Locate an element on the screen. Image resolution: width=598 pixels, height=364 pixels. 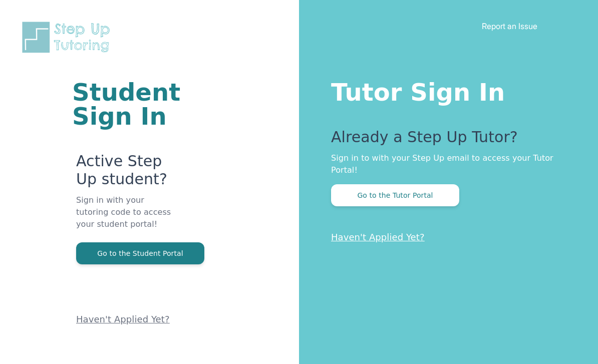
p: Sign in to with your Step Up email to access your Tutor Portal! is located at coordinates (444, 164).